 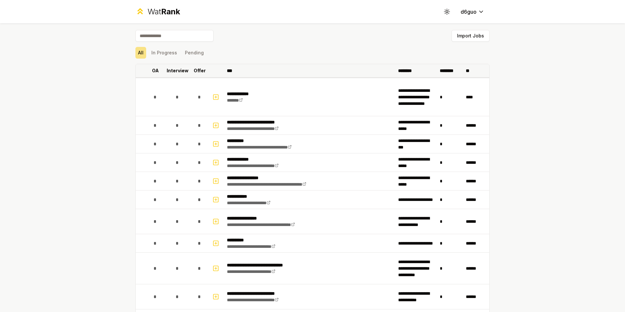 I want to click on a: WatRank, so click(x=157, y=12).